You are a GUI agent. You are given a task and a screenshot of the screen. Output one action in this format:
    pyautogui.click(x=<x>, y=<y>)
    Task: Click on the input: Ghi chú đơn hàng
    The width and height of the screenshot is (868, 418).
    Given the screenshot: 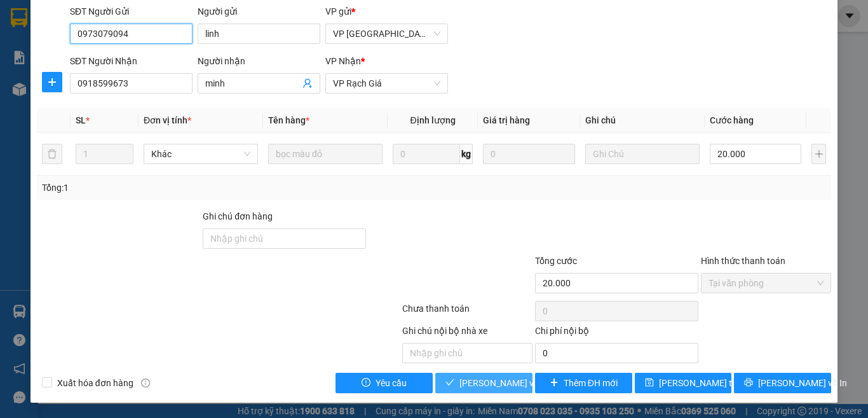 What is the action you would take?
    pyautogui.click(x=284, y=239)
    